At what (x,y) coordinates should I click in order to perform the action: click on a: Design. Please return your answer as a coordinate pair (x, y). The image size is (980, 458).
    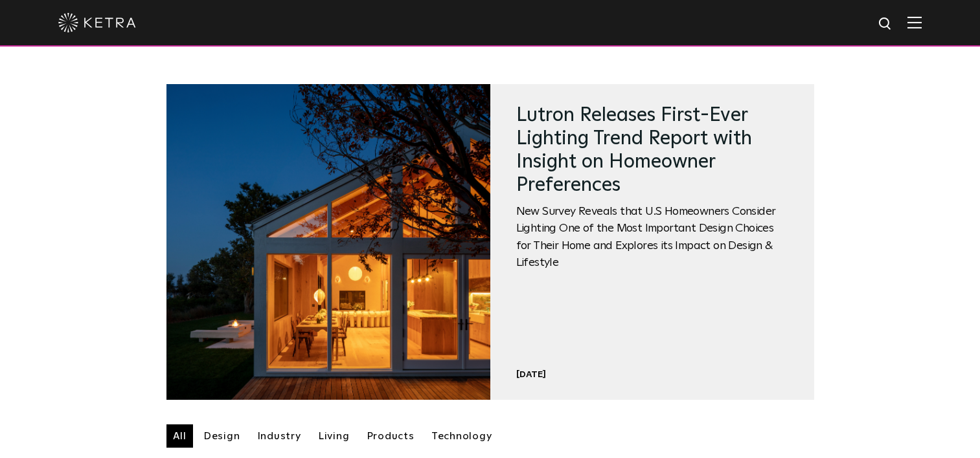
    Looking at the image, I should click on (221, 436).